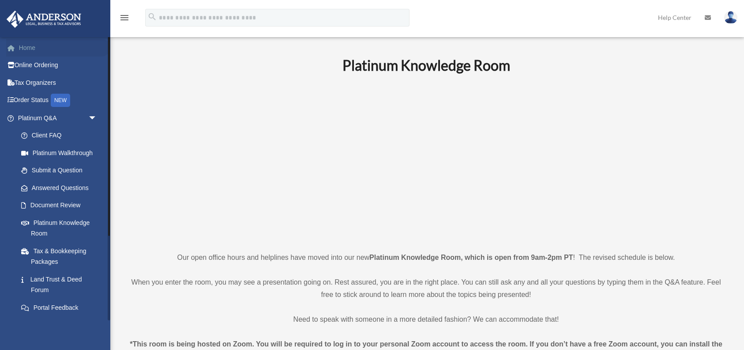 Image resolution: width=744 pixels, height=350 pixels. What do you see at coordinates (58, 83) in the screenshot?
I see `a: Tax Organizers` at bounding box center [58, 83].